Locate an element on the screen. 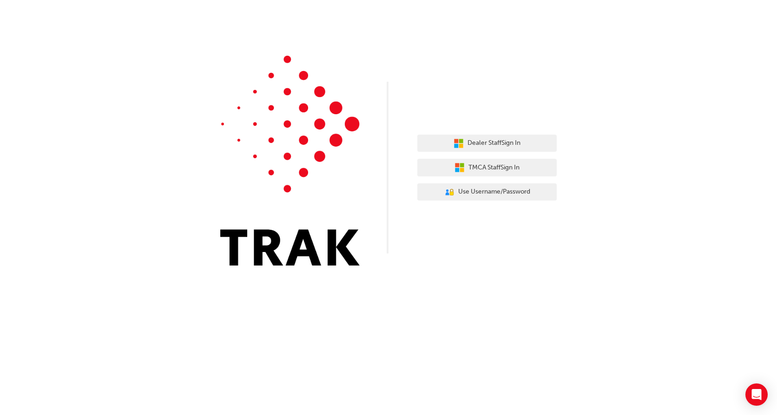 The height and width of the screenshot is (415, 777). img: Trak is located at coordinates (290, 161).